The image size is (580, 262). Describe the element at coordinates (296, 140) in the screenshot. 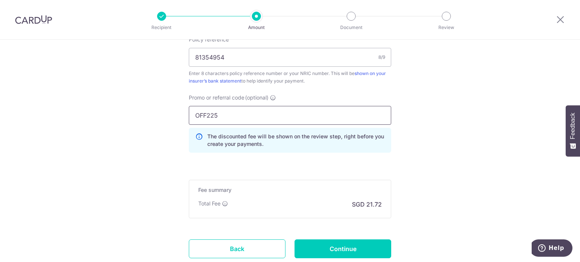

I see `p: The discounted fee will be shown on the review step, right before you create your payments.` at that location.